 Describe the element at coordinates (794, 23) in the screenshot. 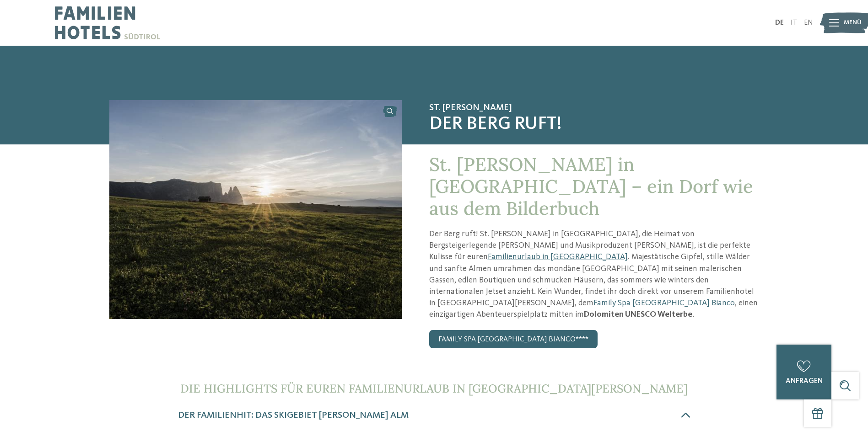

I see `a: IT` at that location.